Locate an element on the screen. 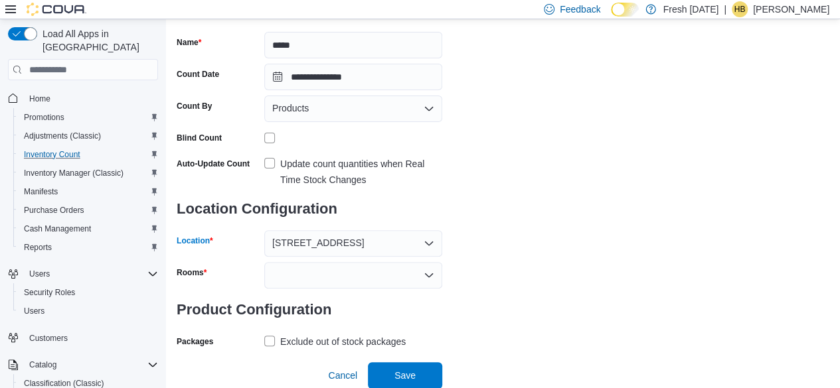 The width and height of the screenshot is (840, 388). label: Auto-Update Count is located at coordinates (213, 164).